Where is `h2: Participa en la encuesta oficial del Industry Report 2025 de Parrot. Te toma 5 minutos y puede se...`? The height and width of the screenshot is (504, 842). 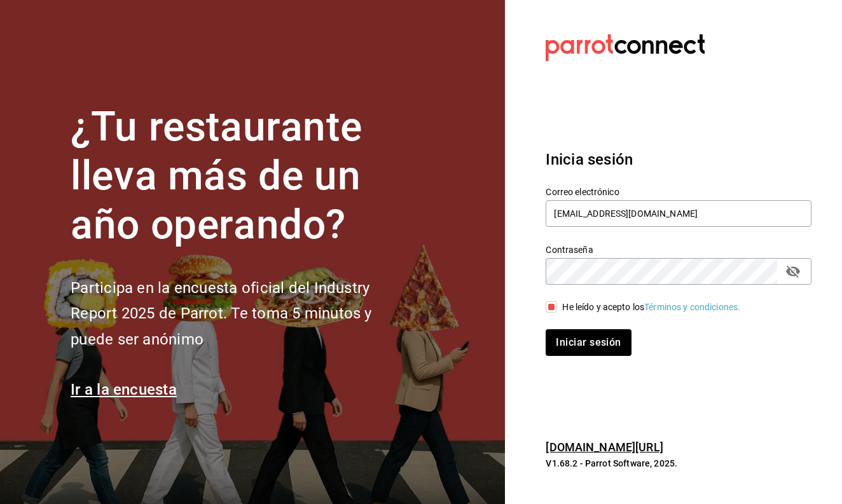 h2: Participa en la encuesta oficial del Industry Report 2025 de Parrot. Te toma 5 minutos y puede se... is located at coordinates (242, 314).